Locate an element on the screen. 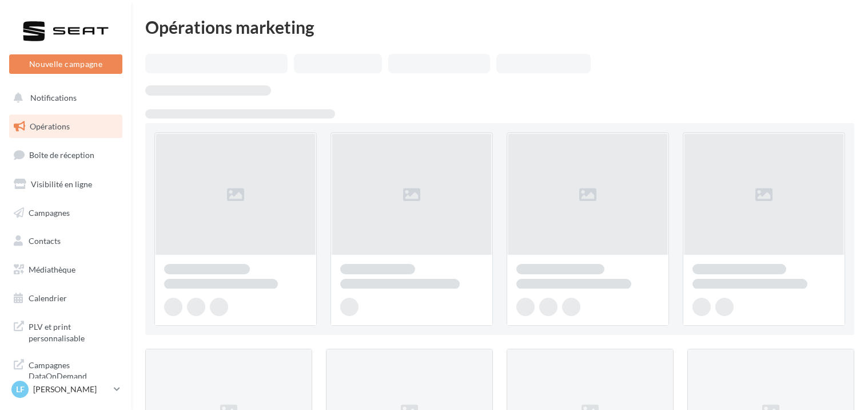  span: PLV et print personnalisable is located at coordinates (73, 331).